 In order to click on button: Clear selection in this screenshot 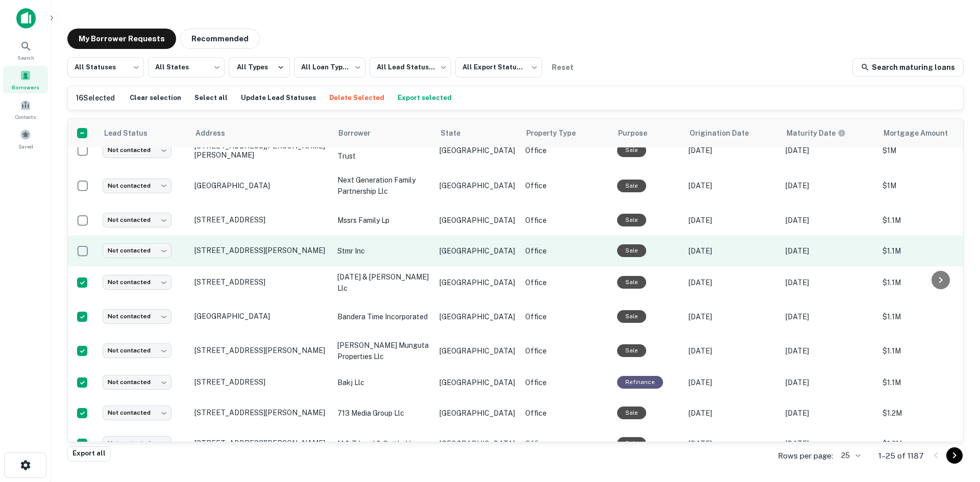, I will do `click(155, 98)`.